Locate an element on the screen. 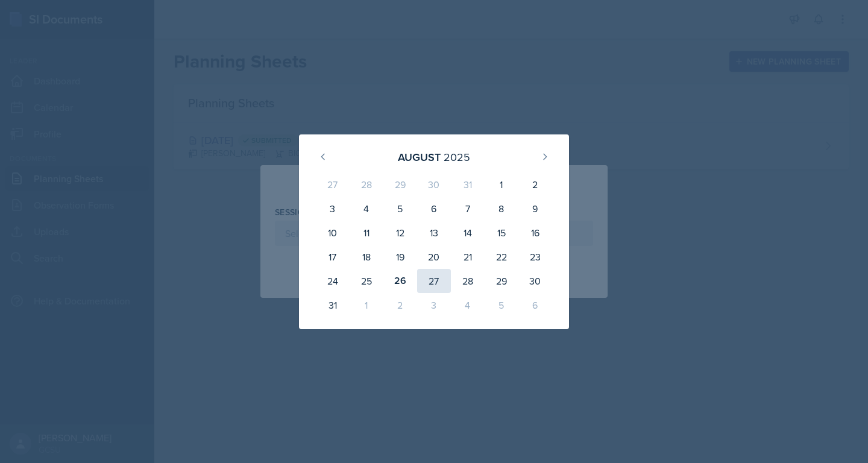 This screenshot has width=868, height=463. div: 23 is located at coordinates (535, 257).